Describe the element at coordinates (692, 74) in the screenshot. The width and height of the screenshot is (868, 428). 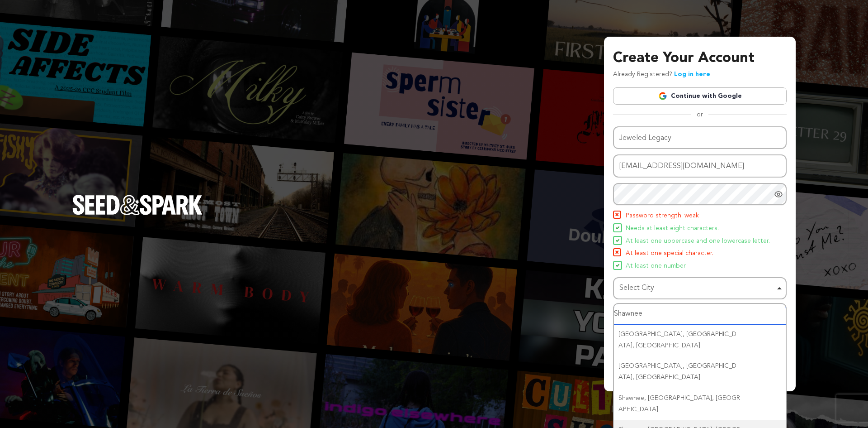
I see `a: Log in here` at that location.